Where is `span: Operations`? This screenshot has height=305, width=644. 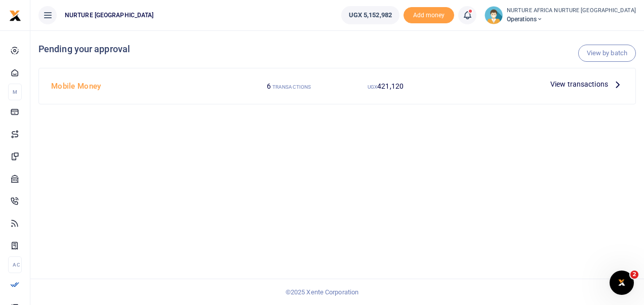
span: Operations is located at coordinates (572, 19).